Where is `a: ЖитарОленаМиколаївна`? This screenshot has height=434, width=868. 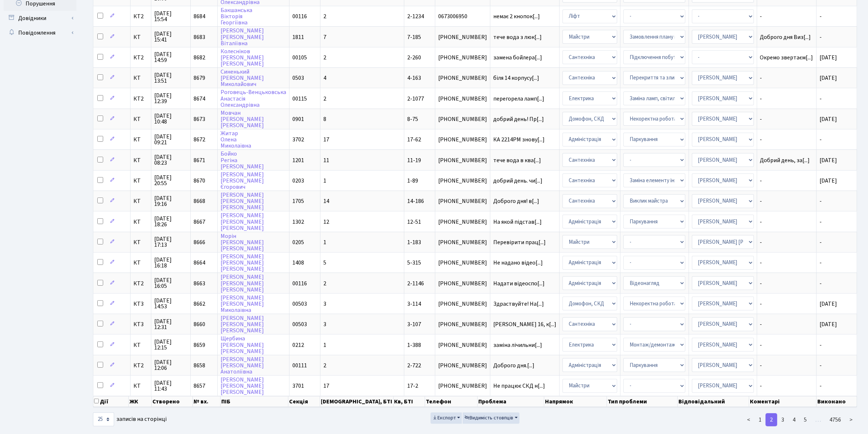
a: ЖитарОленаМиколаївна is located at coordinates (236, 140).